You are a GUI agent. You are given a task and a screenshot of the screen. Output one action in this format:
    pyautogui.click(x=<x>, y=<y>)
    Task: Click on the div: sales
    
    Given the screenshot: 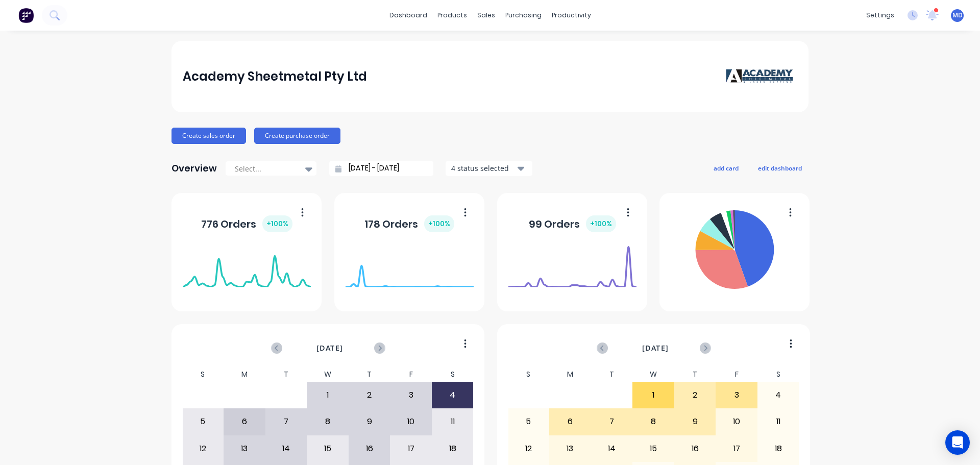 What is the action you would take?
    pyautogui.click(x=486, y=15)
    